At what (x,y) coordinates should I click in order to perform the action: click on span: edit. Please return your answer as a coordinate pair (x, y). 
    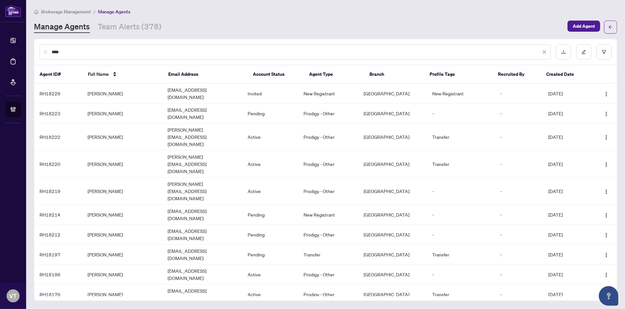
    Looking at the image, I should click on (584, 52).